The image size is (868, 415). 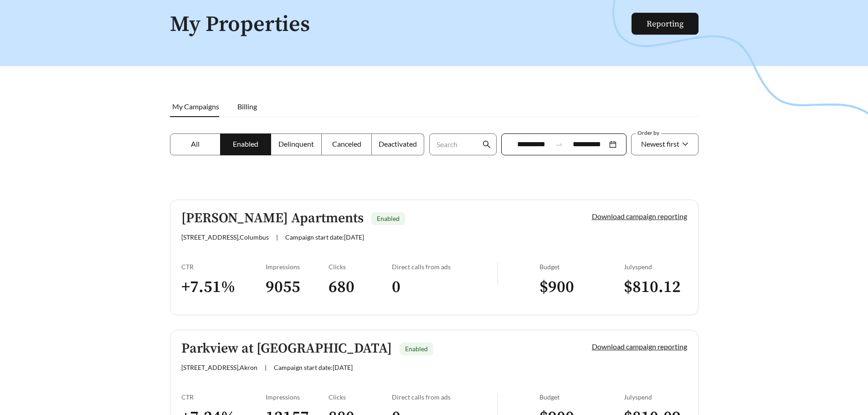 I want to click on h3: $ 900, so click(x=582, y=287).